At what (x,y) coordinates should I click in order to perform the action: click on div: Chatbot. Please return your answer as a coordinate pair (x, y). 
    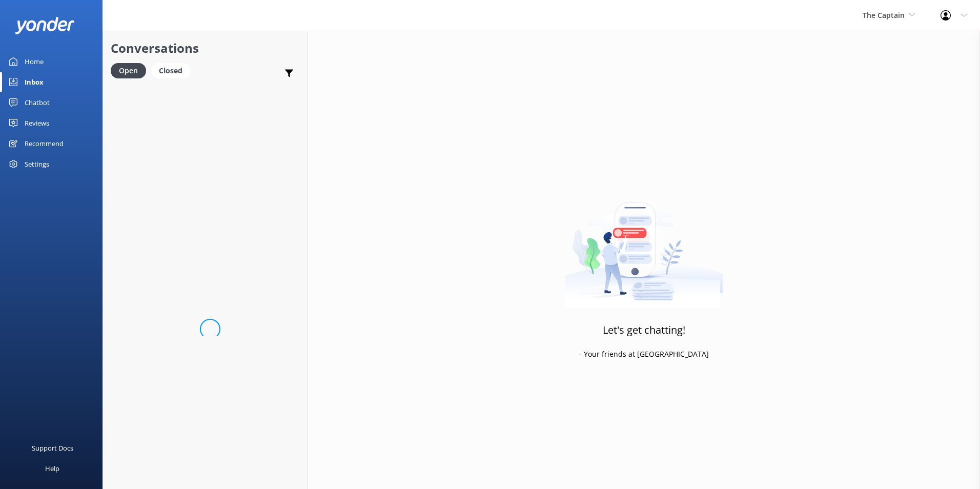
    Looking at the image, I should click on (37, 102).